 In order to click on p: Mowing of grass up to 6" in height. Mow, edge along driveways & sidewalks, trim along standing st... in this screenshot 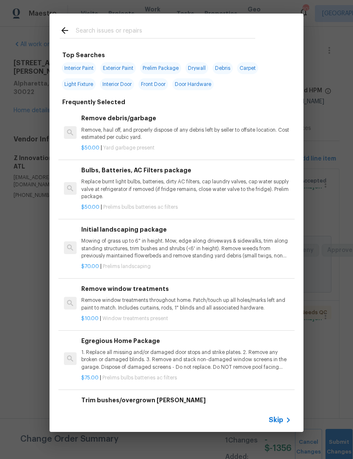, I will do `click(186, 248)`.